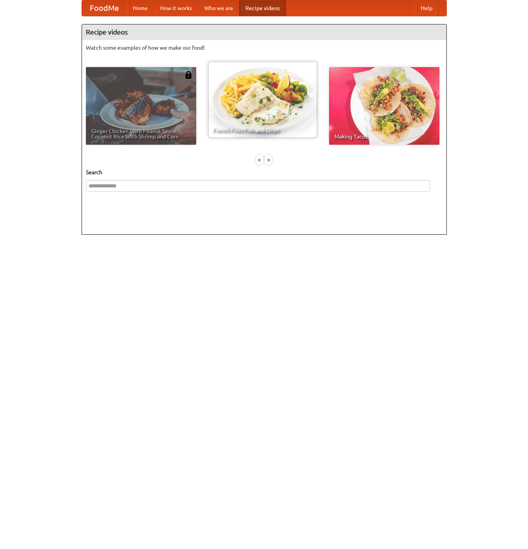 The image size is (528, 549). What do you see at coordinates (104, 8) in the screenshot?
I see `a: FoodMe` at bounding box center [104, 8].